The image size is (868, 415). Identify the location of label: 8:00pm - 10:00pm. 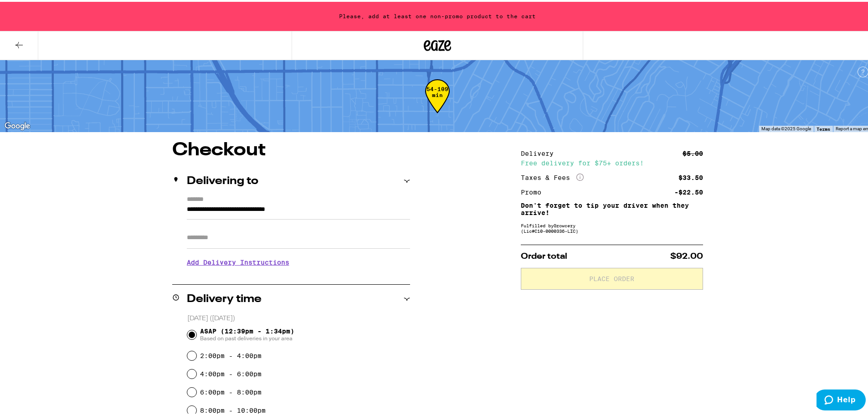
(233, 408).